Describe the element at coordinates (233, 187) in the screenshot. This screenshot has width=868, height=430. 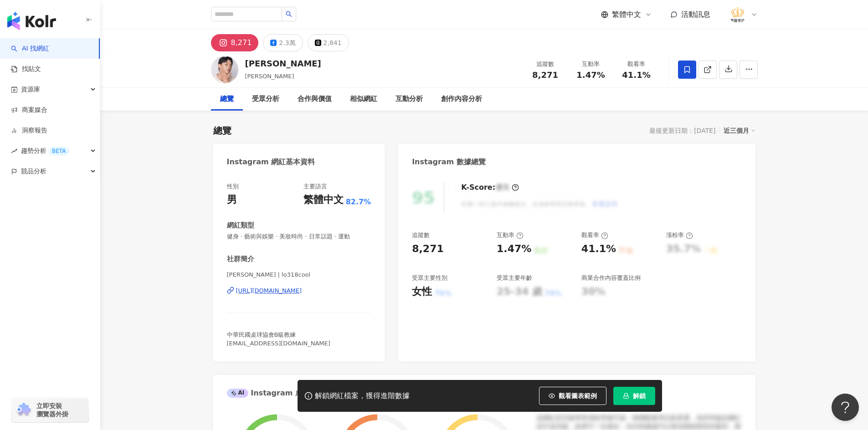
I see `div: 性別` at that location.